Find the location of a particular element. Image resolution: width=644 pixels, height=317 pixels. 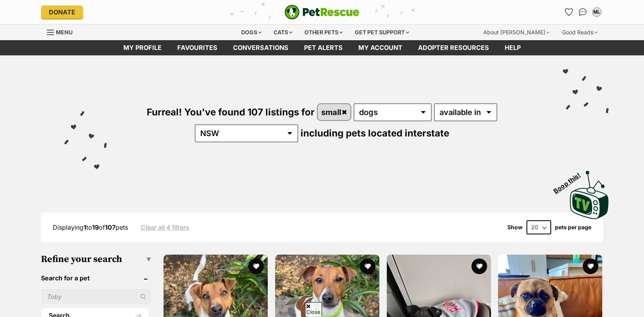

span: Show is located at coordinates (514, 227).